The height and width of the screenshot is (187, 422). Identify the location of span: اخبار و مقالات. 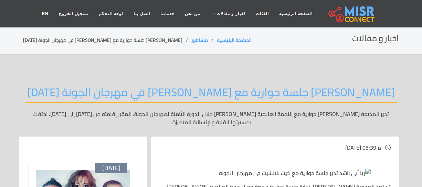
(231, 14).